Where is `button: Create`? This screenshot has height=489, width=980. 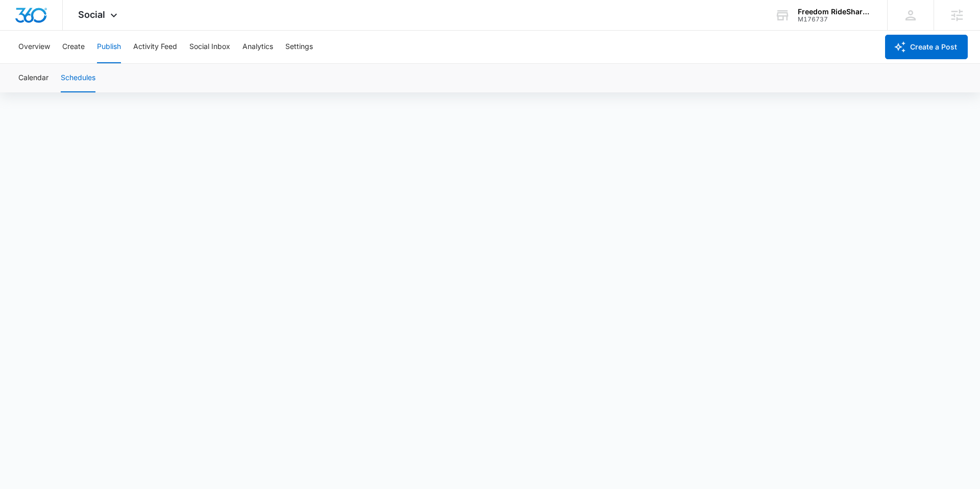
button: Create is located at coordinates (73, 47).